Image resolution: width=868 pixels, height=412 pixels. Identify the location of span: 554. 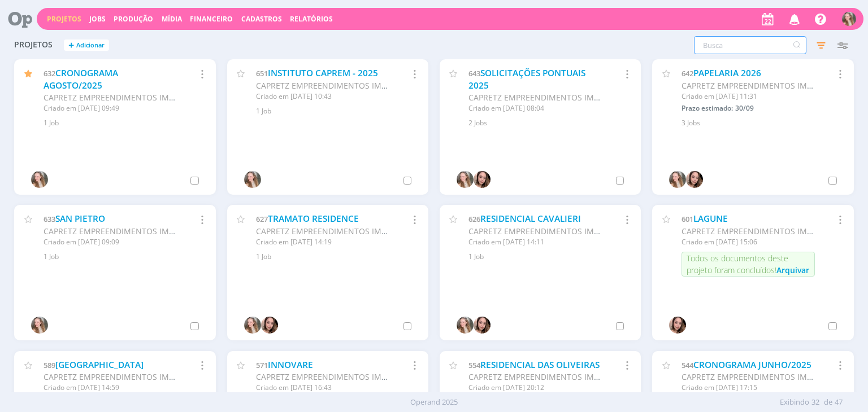
(474, 366).